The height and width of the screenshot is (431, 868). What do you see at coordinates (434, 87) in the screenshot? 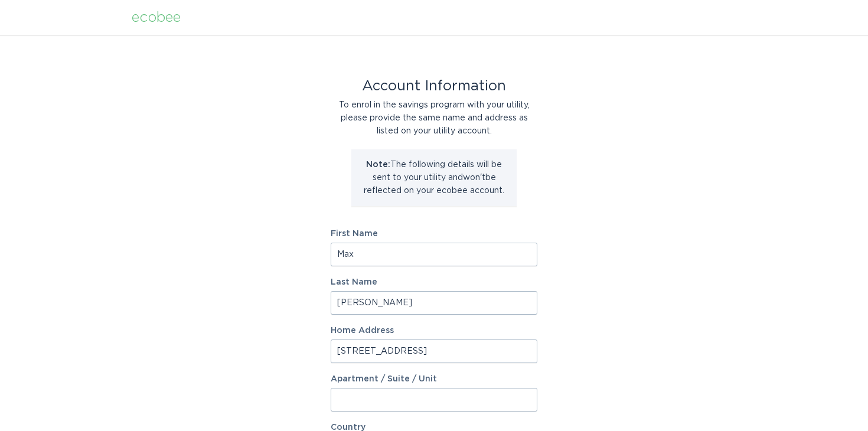
I see `div: Account Information` at bounding box center [434, 87].